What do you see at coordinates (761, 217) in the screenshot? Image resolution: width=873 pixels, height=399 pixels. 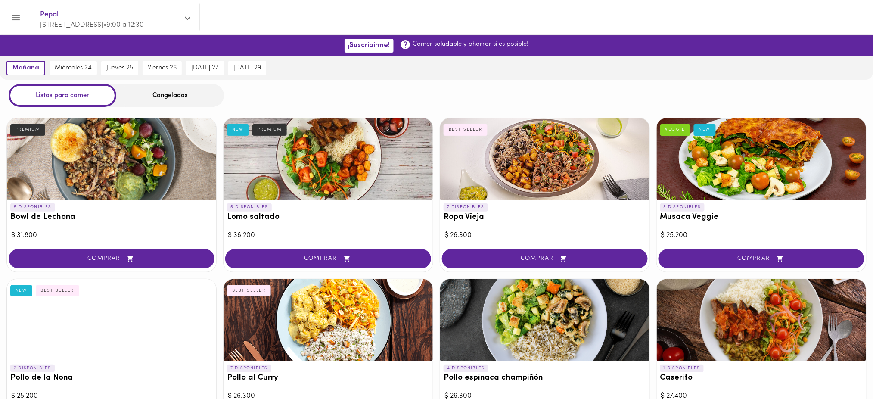 I see `h3: Musaca Veggie` at bounding box center [761, 217].